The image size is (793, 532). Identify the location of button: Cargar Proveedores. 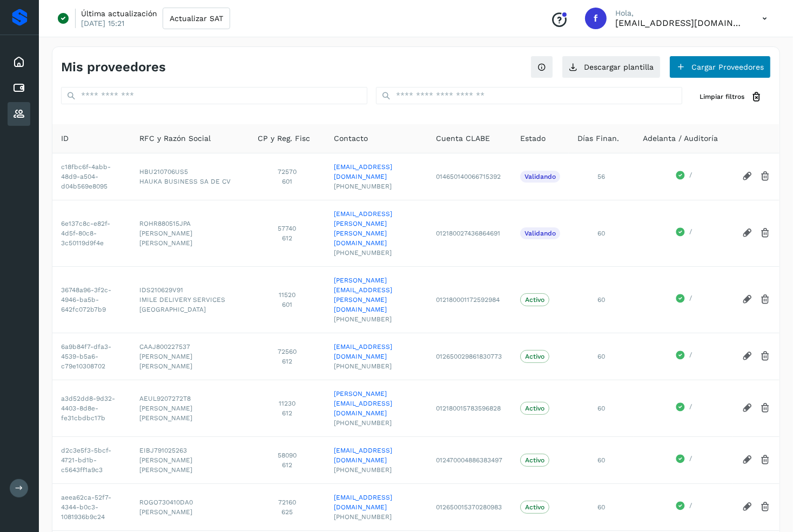
(719, 67).